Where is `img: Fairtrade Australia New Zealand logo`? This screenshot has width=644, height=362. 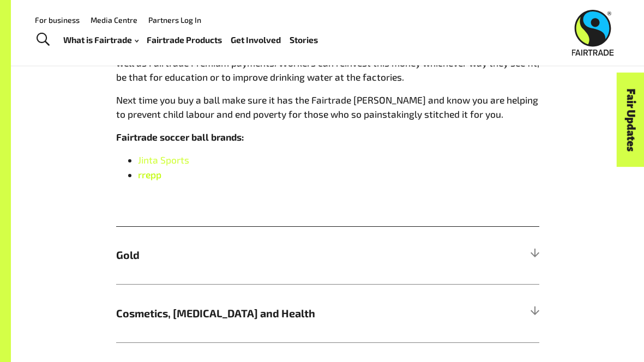 img: Fairtrade Australia New Zealand logo is located at coordinates (592, 33).